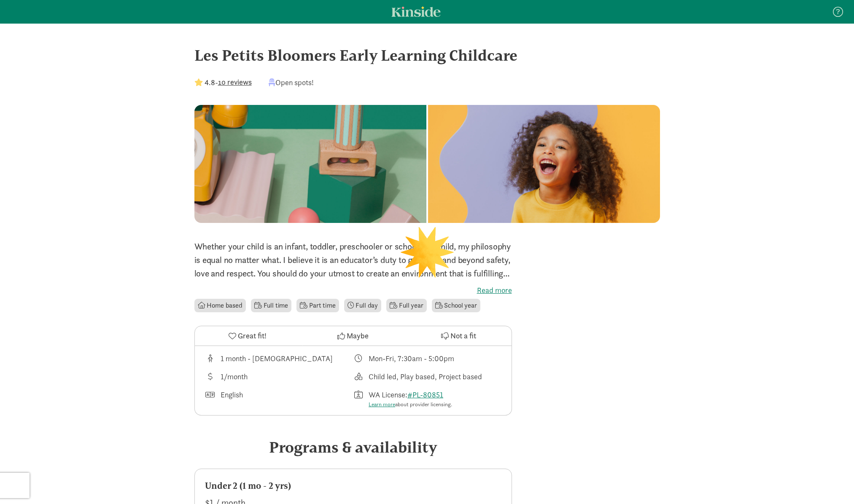  What do you see at coordinates (427, 376) in the screenshot?
I see `div: This provider's education philosophy` at bounding box center [427, 376].